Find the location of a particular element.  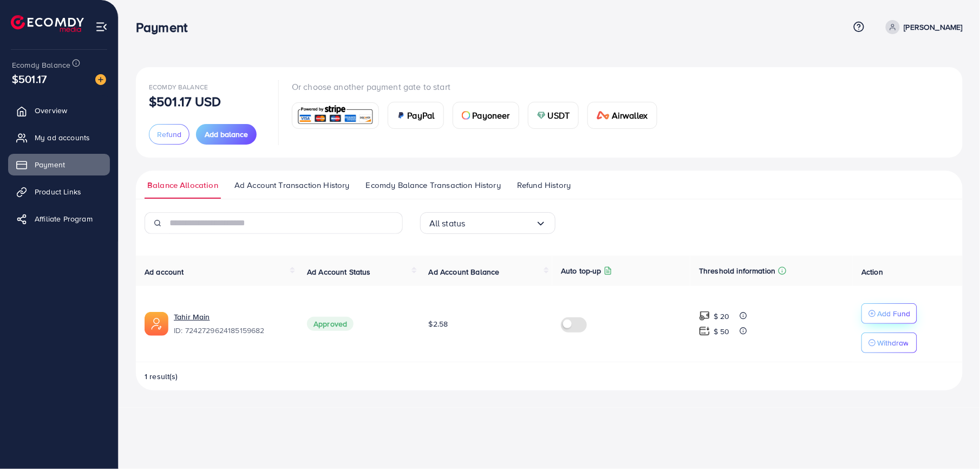

p: Withdraw is located at coordinates (893, 343).